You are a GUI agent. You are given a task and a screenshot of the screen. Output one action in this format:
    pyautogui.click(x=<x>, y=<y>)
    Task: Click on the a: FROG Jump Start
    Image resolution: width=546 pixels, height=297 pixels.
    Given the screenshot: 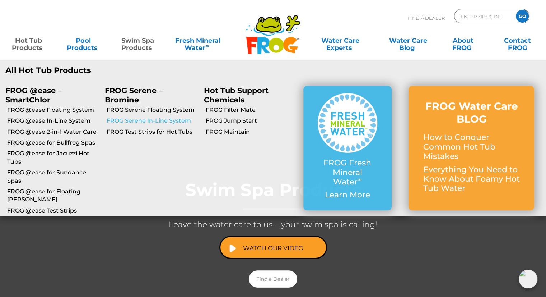 What is the action you would take?
    pyautogui.click(x=252, y=121)
    